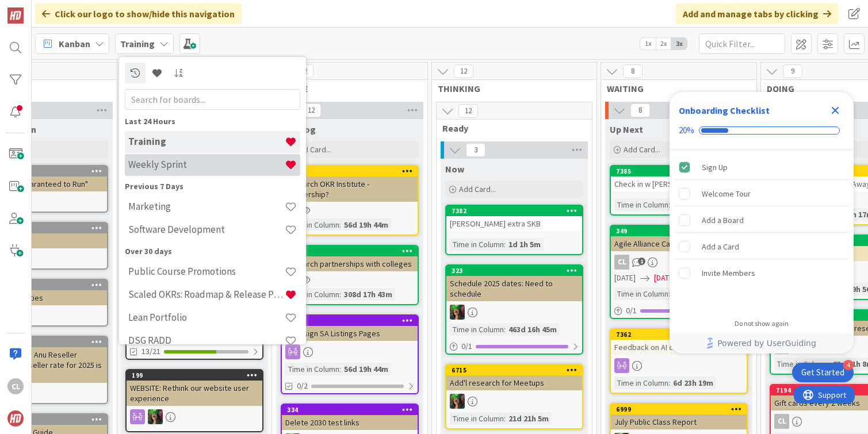 Image resolution: width=868 pixels, height=434 pixels. I want to click on div: 323Schedule 2025 dates: Need to schedule, so click(514, 283).